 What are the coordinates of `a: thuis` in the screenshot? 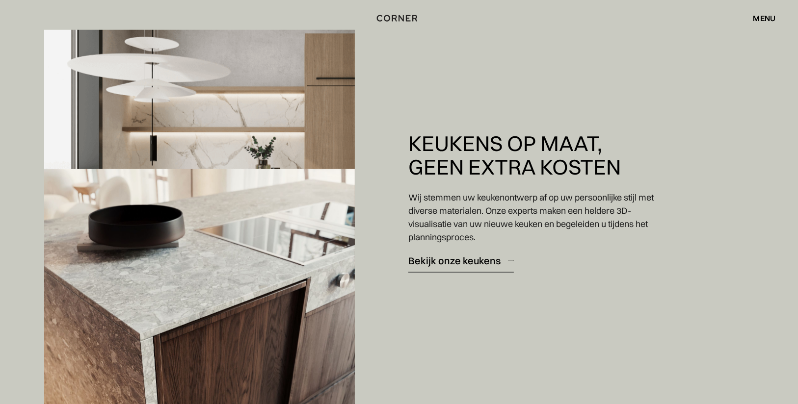 It's located at (399, 18).